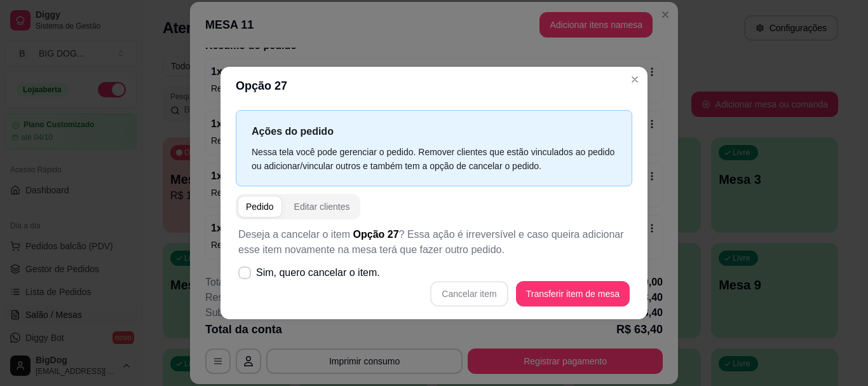 This screenshot has height=386, width=868. I want to click on span: Sim, quero cancelar o item., so click(318, 273).